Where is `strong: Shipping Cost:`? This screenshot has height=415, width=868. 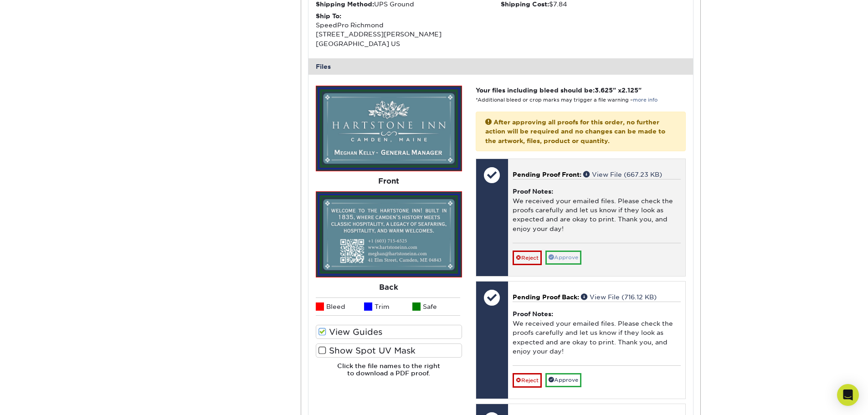 strong: Shipping Cost: is located at coordinates (525, 4).